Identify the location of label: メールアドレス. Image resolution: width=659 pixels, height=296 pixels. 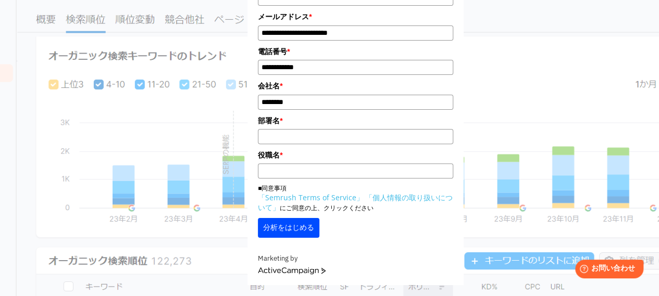
(355, 17).